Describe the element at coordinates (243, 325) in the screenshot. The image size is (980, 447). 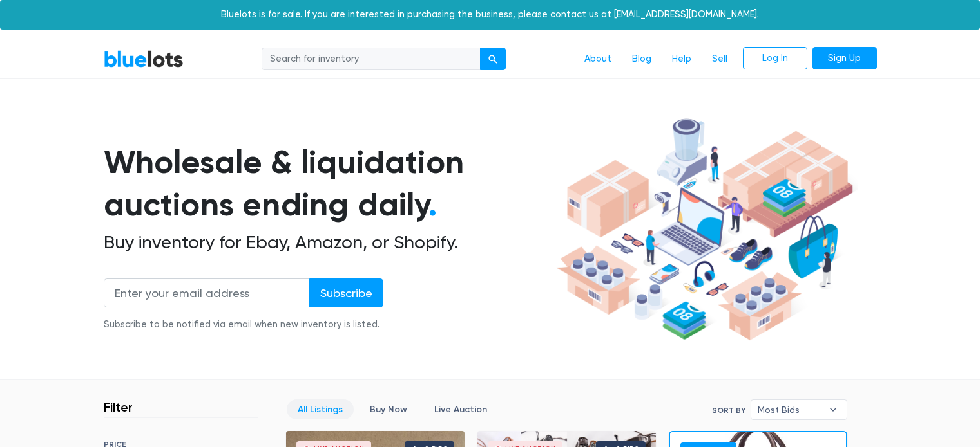
I see `div: Subscribe to be notified via email when new inventory is listed.` at that location.